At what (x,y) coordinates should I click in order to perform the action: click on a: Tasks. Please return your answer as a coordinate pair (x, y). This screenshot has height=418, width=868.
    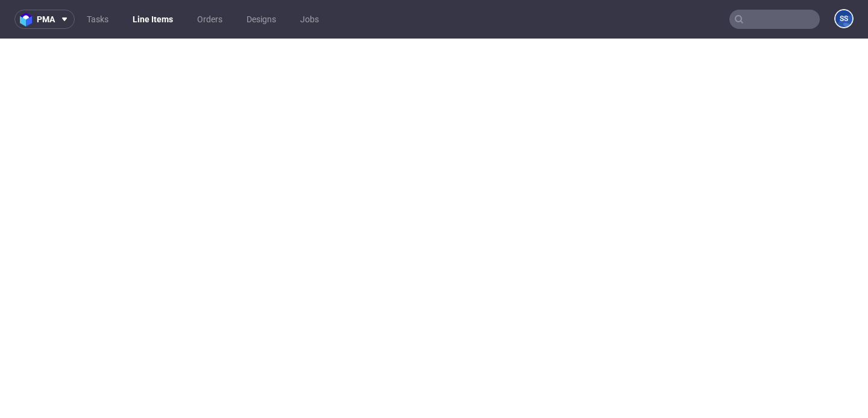
    Looking at the image, I should click on (98, 20).